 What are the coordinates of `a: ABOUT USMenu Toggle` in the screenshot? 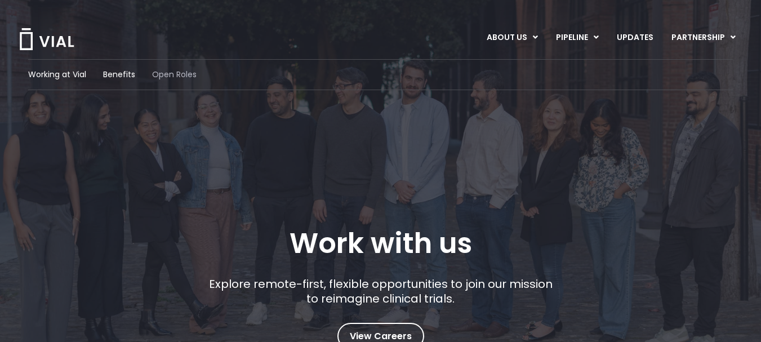 It's located at (512, 38).